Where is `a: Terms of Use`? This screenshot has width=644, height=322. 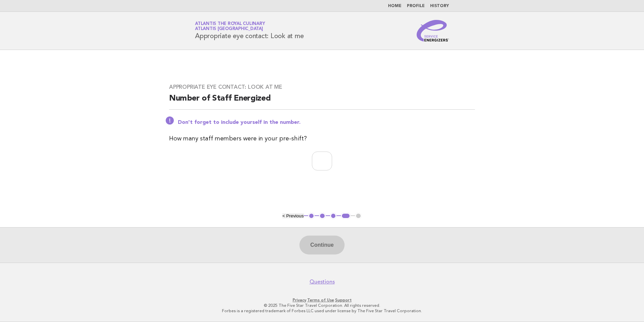
a: Terms of Use is located at coordinates (321, 300).